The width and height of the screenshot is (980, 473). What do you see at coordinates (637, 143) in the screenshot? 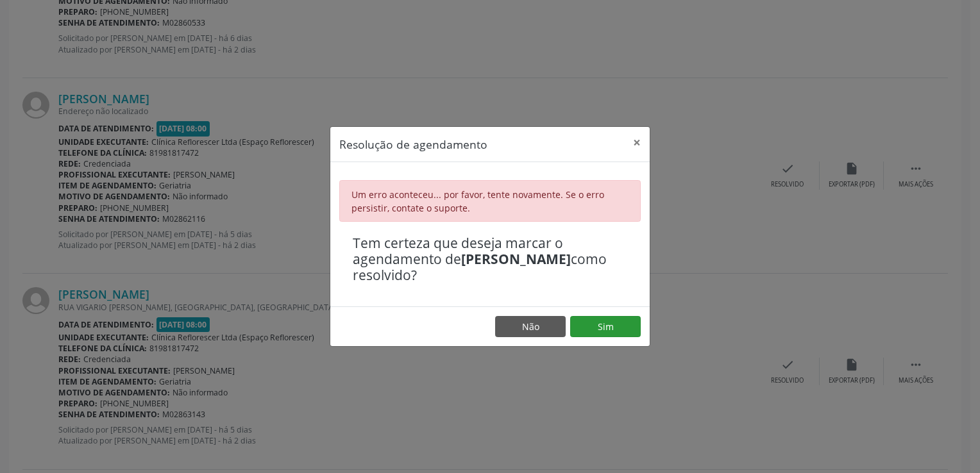
I see `button: Close` at bounding box center [637, 143].